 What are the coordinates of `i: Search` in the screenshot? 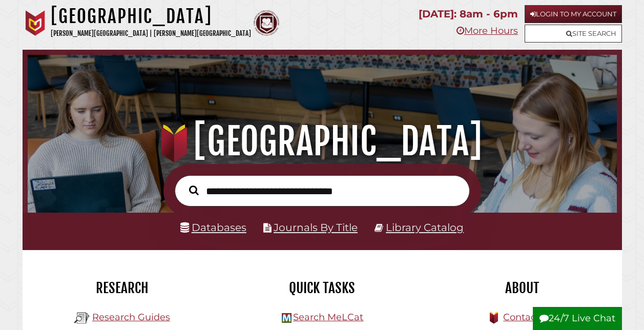 It's located at (194, 190).